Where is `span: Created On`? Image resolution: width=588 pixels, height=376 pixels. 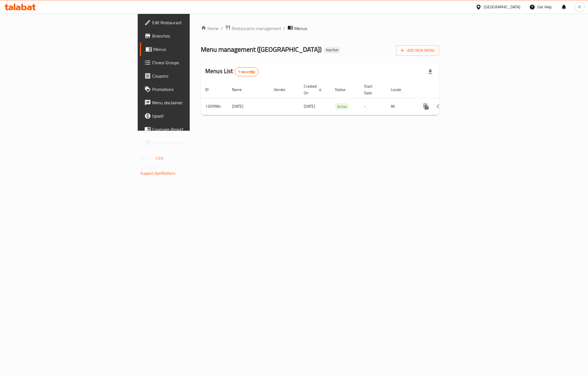
span: Created On is located at coordinates (314, 89).